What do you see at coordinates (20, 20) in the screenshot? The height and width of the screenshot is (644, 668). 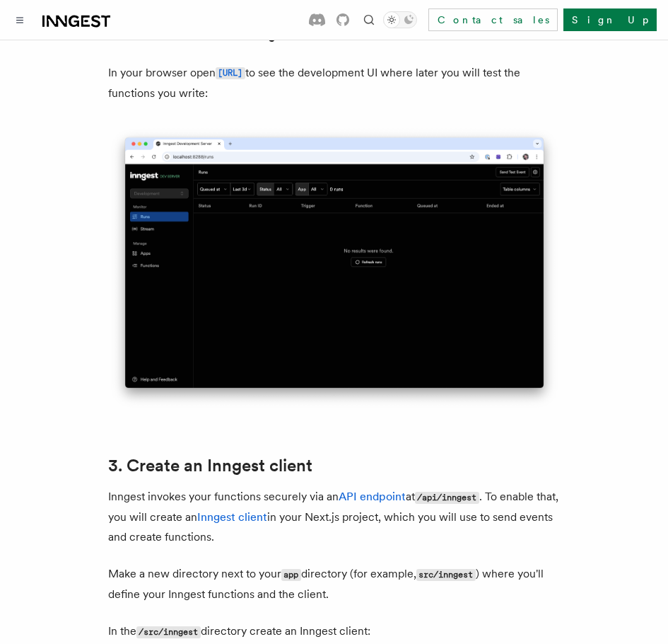 I see `button: Toggle navigation` at bounding box center [20, 20].